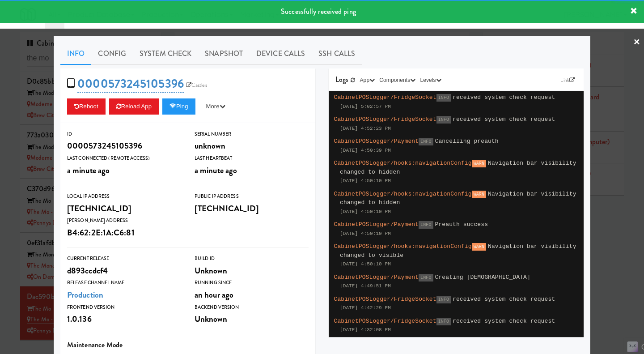 The image size is (644, 354). Describe the element at coordinates (431, 80) in the screenshot. I see `button: Levels` at that location.